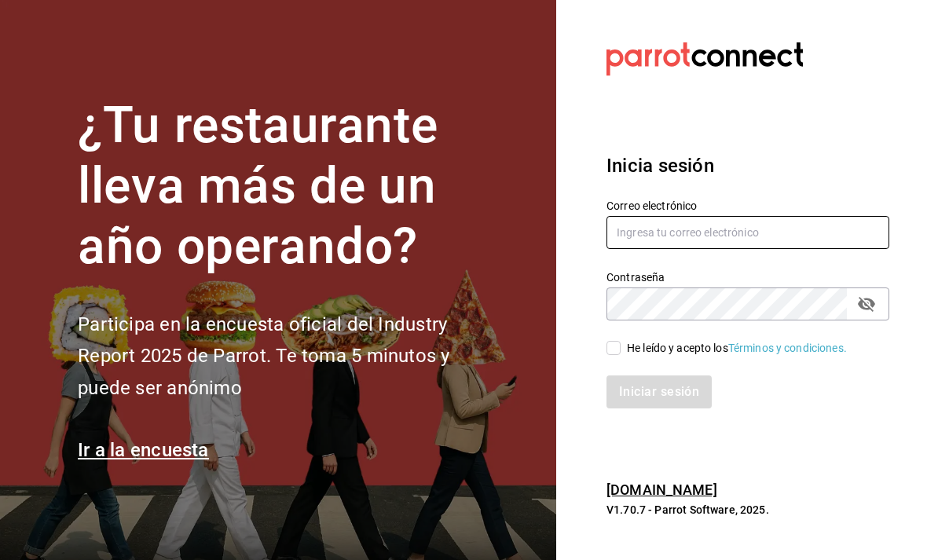  What do you see at coordinates (748, 233) in the screenshot?
I see `input: Ingresa tu correo electrónico` at bounding box center [748, 233].